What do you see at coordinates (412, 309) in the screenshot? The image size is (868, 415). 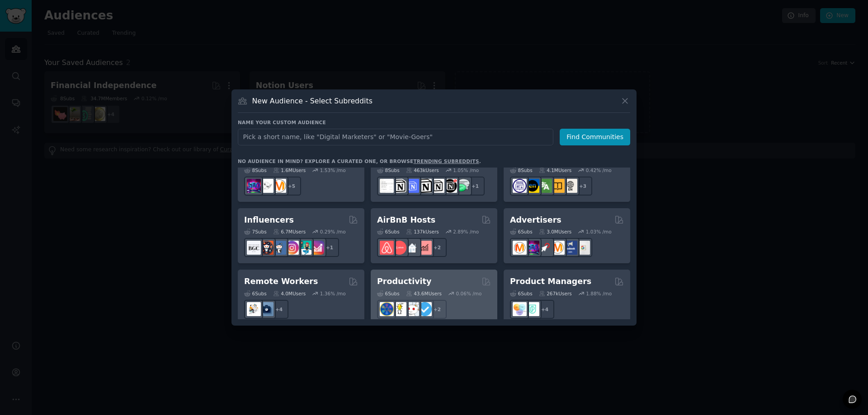 I see `img: productivity` at bounding box center [412, 309].